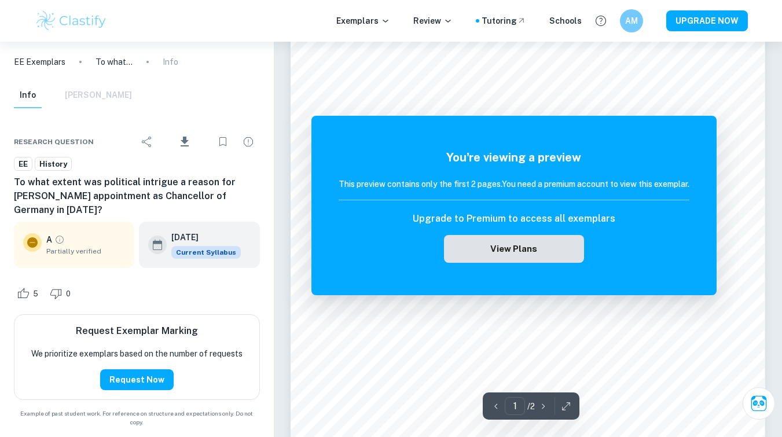  I want to click on button: Request Now, so click(137, 380).